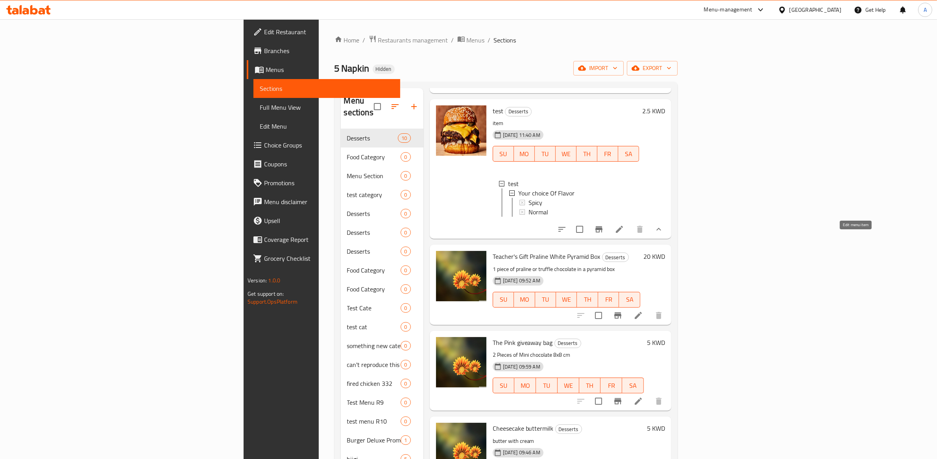 The width and height of the screenshot is (937, 459). What do you see at coordinates (382, 440) in the screenshot?
I see `div: Burger Deluxe Promo 21` at bounding box center [382, 440].